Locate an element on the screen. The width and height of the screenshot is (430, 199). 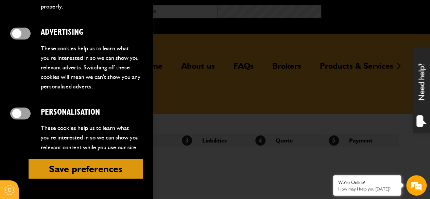
button: Save preferences is located at coordinates (86, 169).